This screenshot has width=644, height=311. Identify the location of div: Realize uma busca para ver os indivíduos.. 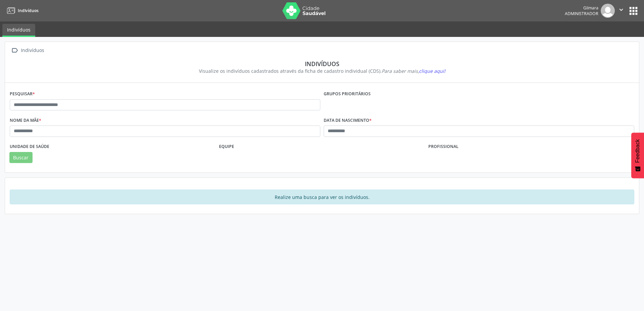
(322, 197).